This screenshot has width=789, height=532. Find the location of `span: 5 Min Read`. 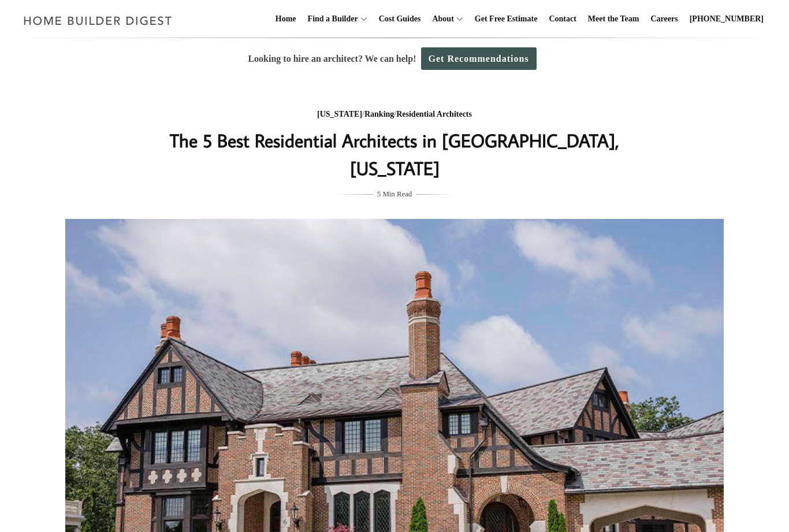

span: 5 Min Read is located at coordinates (394, 194).